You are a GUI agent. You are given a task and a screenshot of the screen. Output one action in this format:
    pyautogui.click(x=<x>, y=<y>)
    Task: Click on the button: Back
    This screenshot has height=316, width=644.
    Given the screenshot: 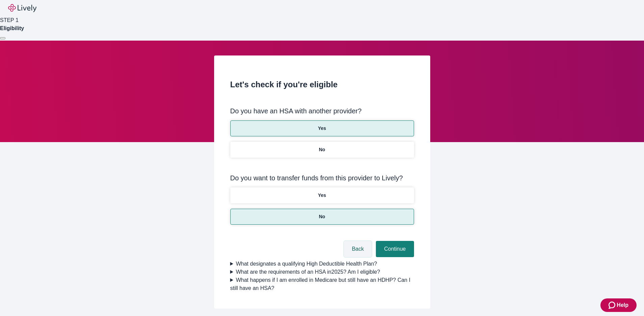 What is the action you would take?
    pyautogui.click(x=358, y=249)
    